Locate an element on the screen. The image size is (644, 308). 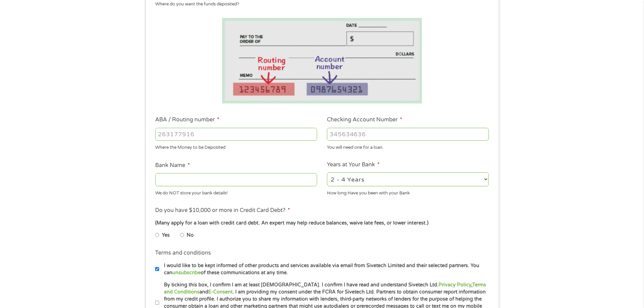
a: unsubscribe is located at coordinates (187, 273).